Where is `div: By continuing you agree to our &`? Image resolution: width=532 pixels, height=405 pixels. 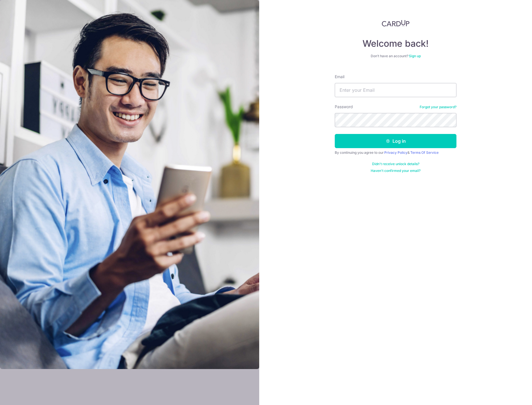 div: By continuing you agree to our & is located at coordinates (395, 153).